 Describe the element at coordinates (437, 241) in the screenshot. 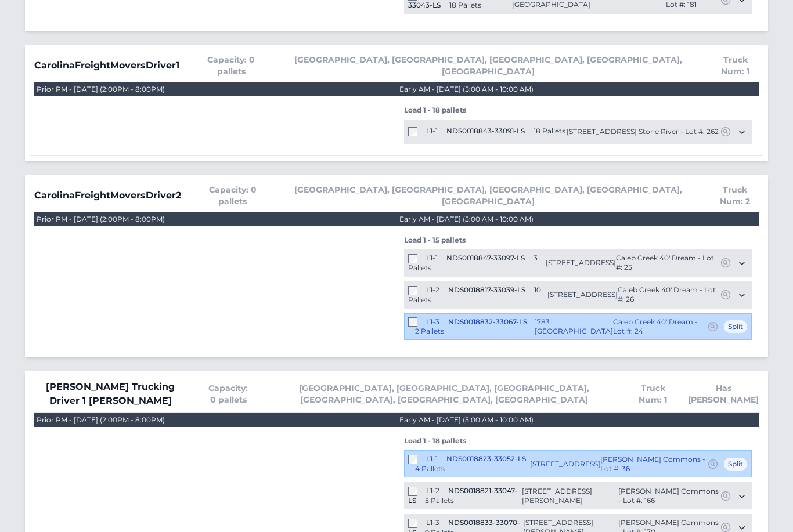

I see `span: Load 1 - 15 pallets` at that location.